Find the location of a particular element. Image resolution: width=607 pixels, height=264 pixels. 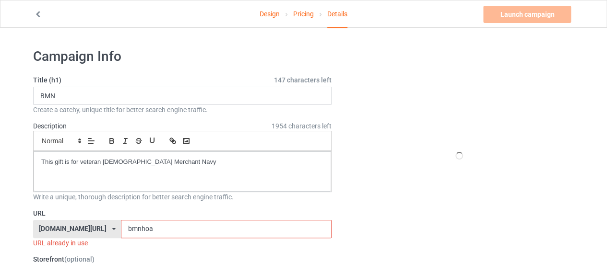

h1: Campaign Info is located at coordinates (182, 57).